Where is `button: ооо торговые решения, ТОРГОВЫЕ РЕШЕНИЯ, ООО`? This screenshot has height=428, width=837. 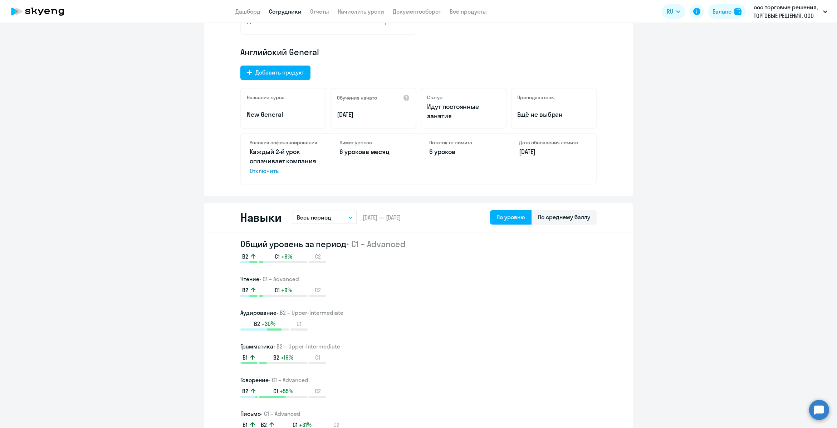 button: ооо торговые решения, ТОРГОВЫЕ РЕШЕНИЯ, ООО is located at coordinates (791, 11).